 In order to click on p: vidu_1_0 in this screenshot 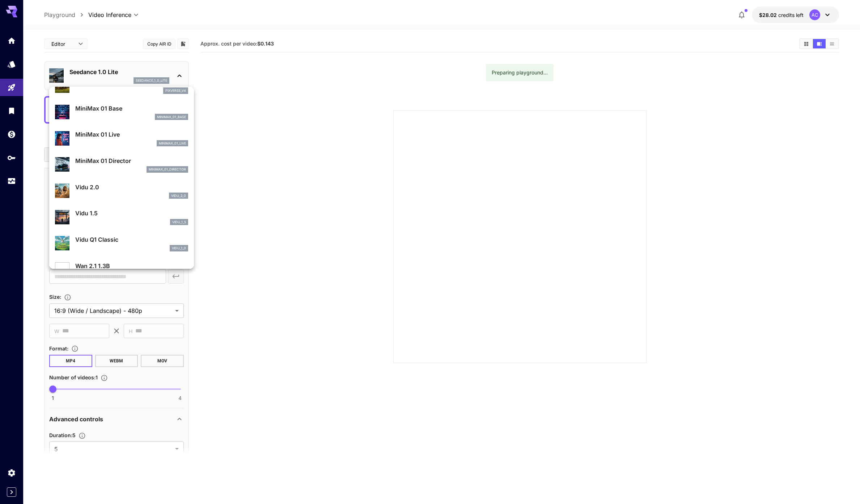, I will do `click(178, 248)`.